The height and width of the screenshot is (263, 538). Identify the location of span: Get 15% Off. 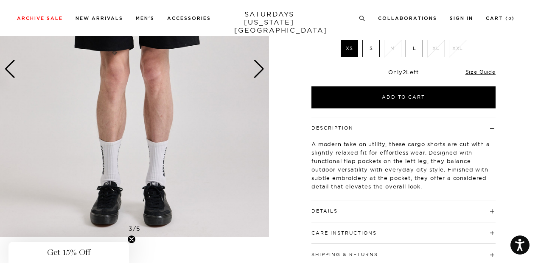
(69, 253).